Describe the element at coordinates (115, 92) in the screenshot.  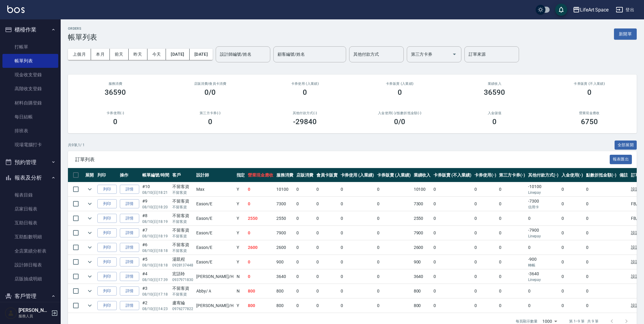
I see `h3: 36590` at that location.